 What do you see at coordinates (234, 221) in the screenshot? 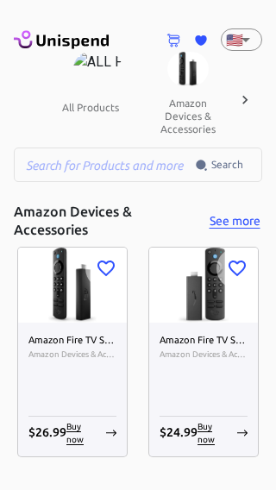
I see `button: See more` at bounding box center [234, 221].